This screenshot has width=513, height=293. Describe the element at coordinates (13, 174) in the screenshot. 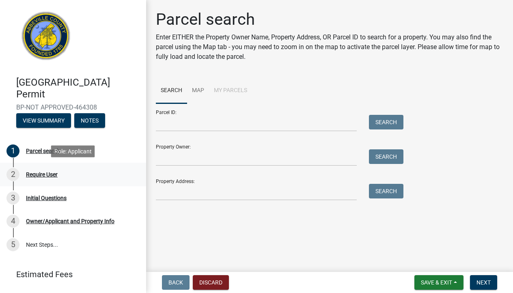

I see `div: 2` at that location.